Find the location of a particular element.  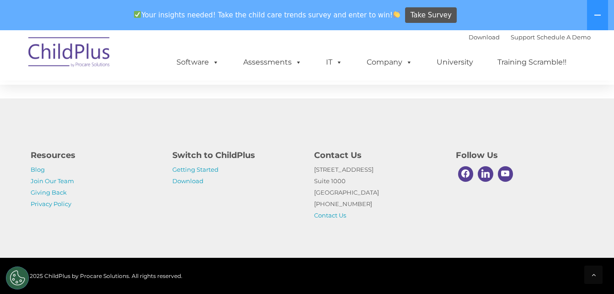

h4: Contact Us is located at coordinates (378, 155).